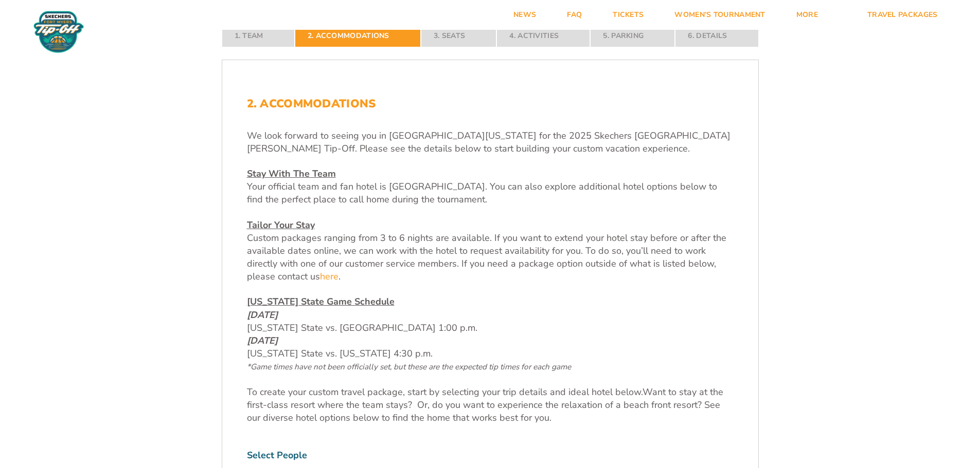 The width and height of the screenshot is (980, 468). I want to click on span: To create your custom travel package, start by selecting your trip details and ideal hotel below., so click(444, 392).